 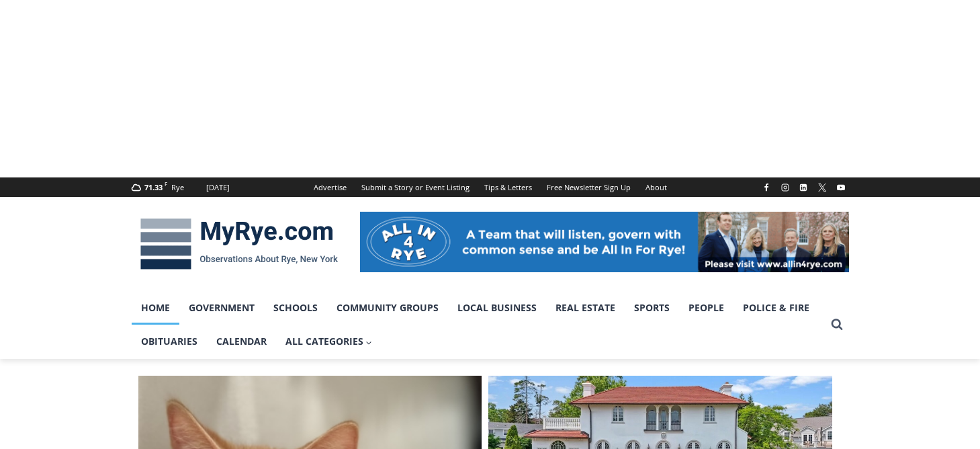 What do you see at coordinates (767, 187) in the screenshot?
I see `a: Facebook` at bounding box center [767, 187].